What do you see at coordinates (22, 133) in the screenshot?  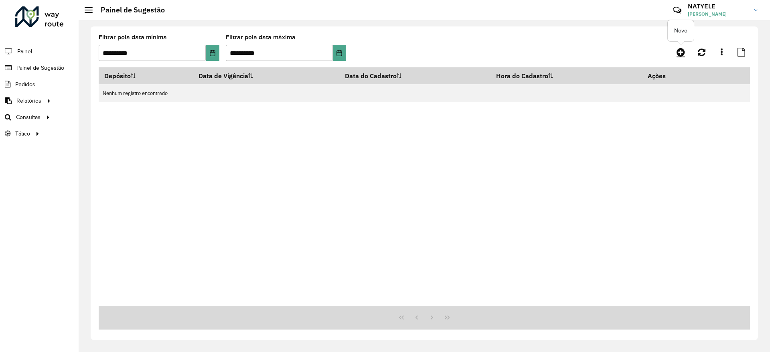 I see `span: Tático` at bounding box center [22, 133].